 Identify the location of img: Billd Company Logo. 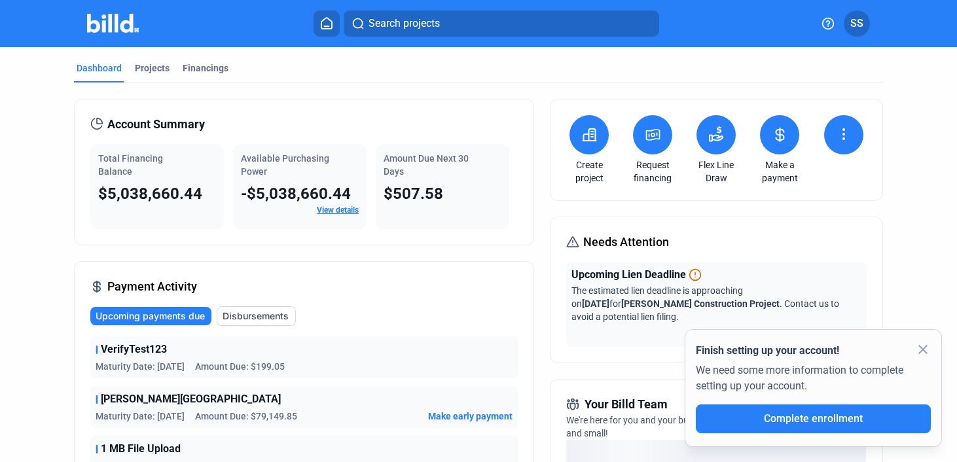
(113, 23).